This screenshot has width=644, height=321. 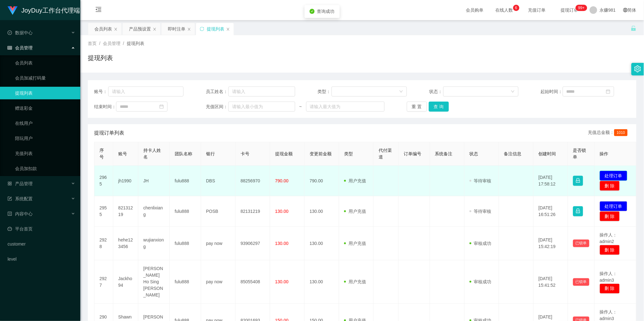 What do you see at coordinates (104, 211) in the screenshot?
I see `td: 2955` at bounding box center [104, 211].